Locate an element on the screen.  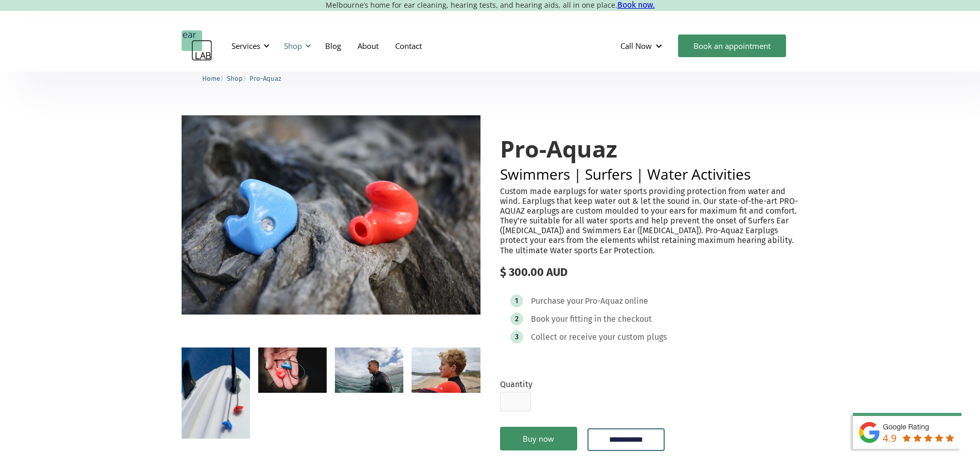
div: 3 is located at coordinates (516, 336).